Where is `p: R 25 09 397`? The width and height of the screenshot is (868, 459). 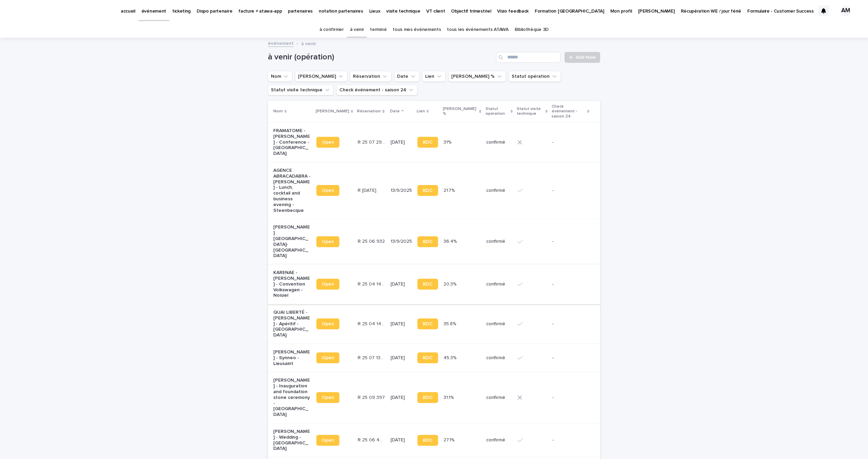 p: R 25 09 397 is located at coordinates (372, 397).